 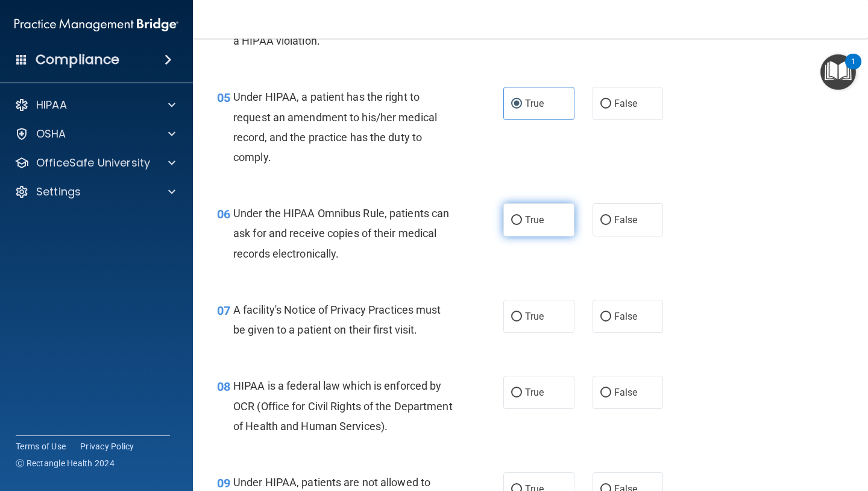 I want to click on span: 06, so click(x=224, y=214).